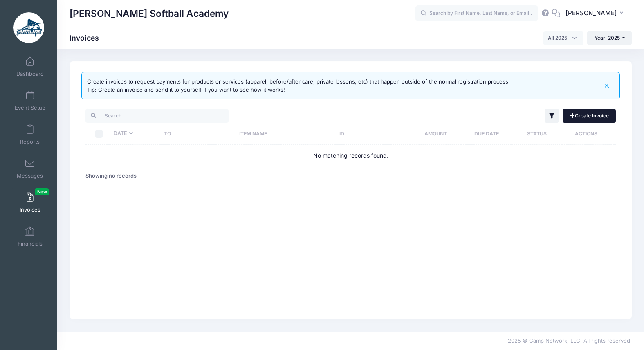 The width and height of the screenshot is (644, 350). I want to click on th: Due Date: activate to sort column ascending, so click(486, 134).